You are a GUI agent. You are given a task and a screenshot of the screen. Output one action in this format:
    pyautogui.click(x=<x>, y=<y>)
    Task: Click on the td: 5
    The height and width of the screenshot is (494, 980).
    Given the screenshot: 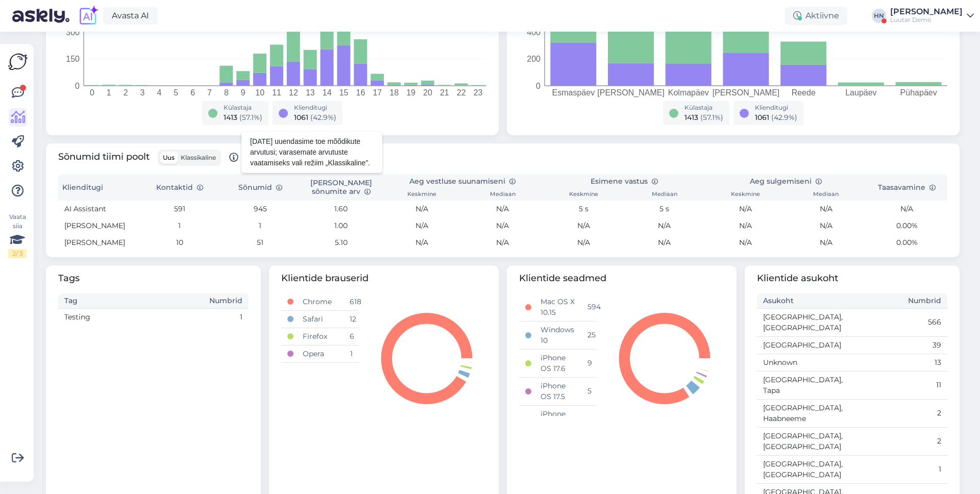 What is the action you would take?
    pyautogui.click(x=589, y=391)
    